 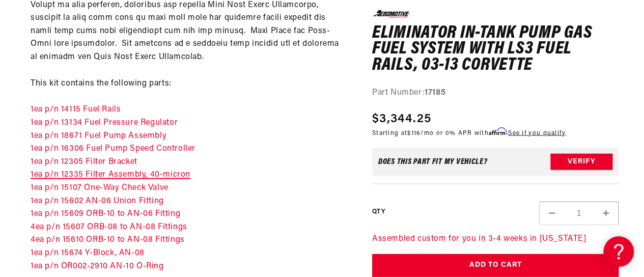 What do you see at coordinates (110, 174) in the screenshot?
I see `a: 1ea p/n 12335 Filter Assembly, 40-micron` at bounding box center [110, 174].